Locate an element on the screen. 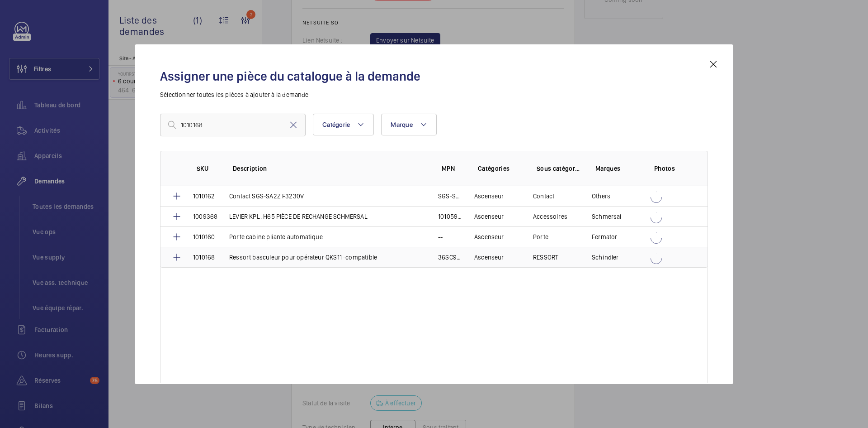  p: Catégories is located at coordinates (500, 169).